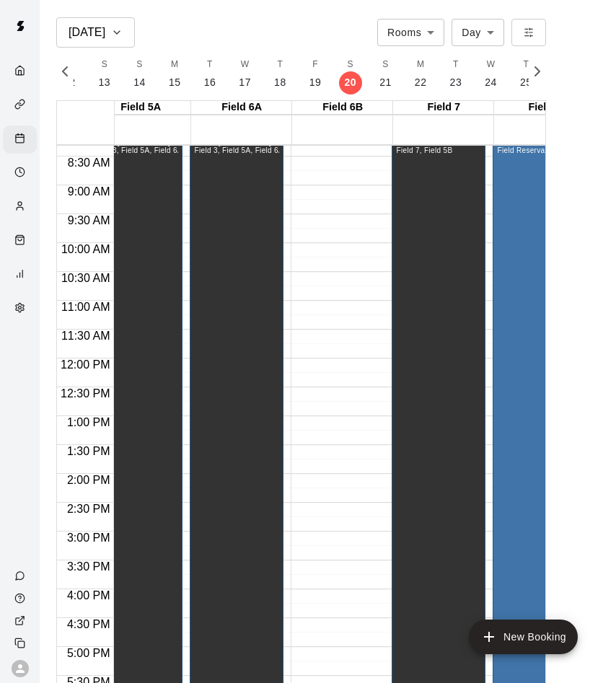 The width and height of the screenshot is (616, 683). What do you see at coordinates (526, 82) in the screenshot?
I see `p: 25` at bounding box center [526, 82].